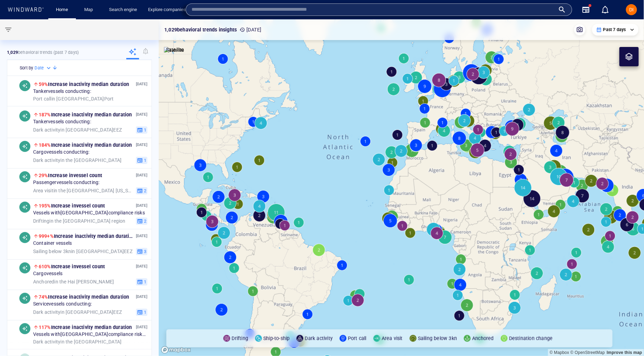  Describe the element at coordinates (44, 84) in the screenshot. I see `span: 59%` at that location.